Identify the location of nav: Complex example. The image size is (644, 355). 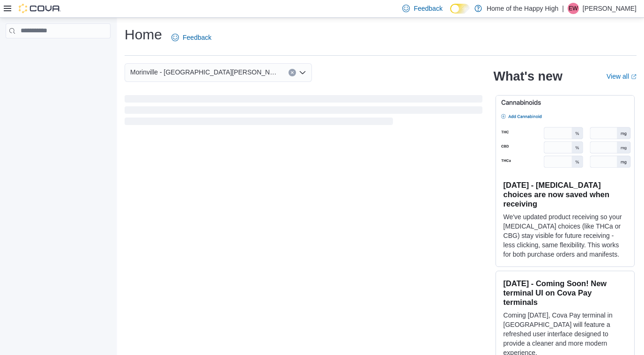
(58, 52).